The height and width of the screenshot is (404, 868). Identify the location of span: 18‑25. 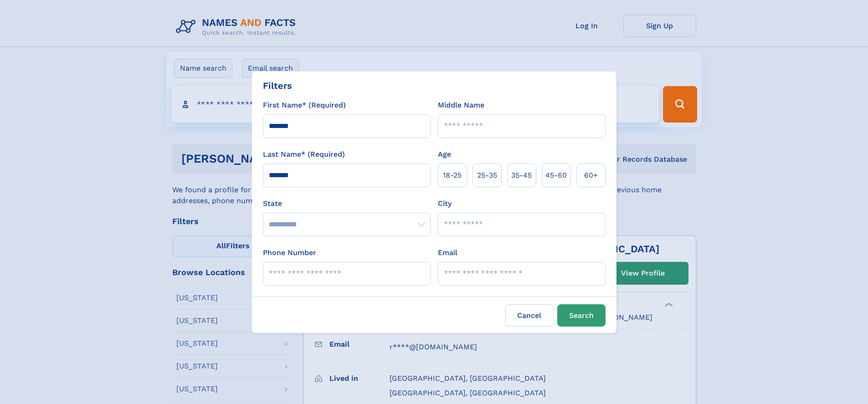
(452, 176).